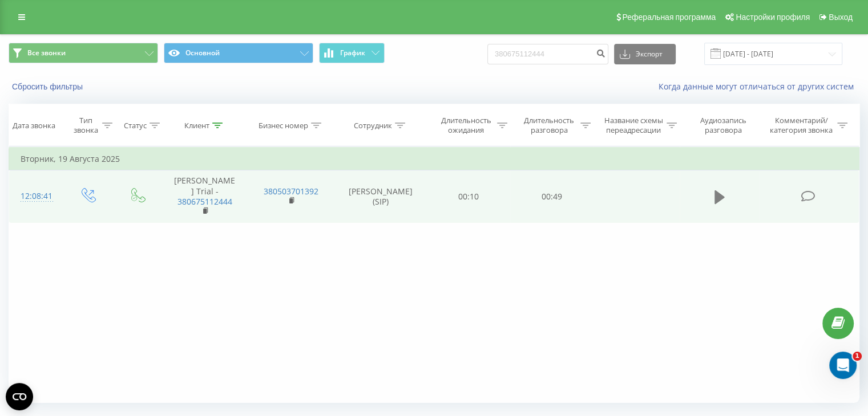 This screenshot has height=416, width=868. What do you see at coordinates (645, 54) in the screenshot?
I see `button: Экспорт` at bounding box center [645, 54].